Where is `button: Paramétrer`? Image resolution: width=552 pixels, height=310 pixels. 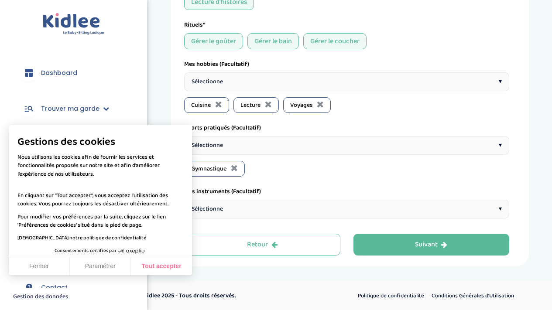 button: Paramétrer is located at coordinates (100, 267).